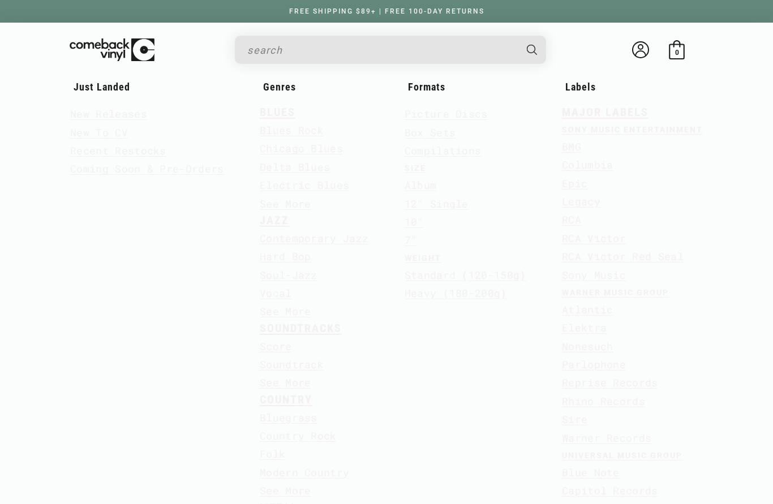 The height and width of the screenshot is (504, 773). What do you see at coordinates (571, 147) in the screenshot?
I see `a: BMG` at bounding box center [571, 147].